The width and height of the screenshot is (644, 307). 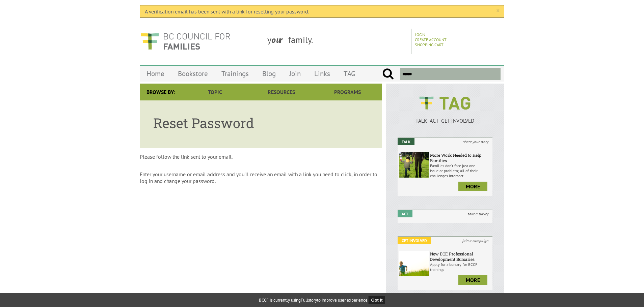 What do you see at coordinates (349, 74) in the screenshot?
I see `a: TAG` at bounding box center [349, 74].